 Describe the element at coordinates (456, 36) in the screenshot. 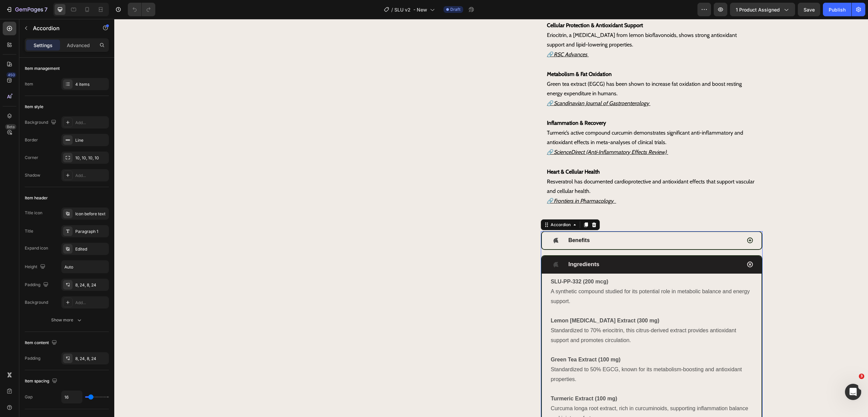

I see `u: RSC Advances` at that location.